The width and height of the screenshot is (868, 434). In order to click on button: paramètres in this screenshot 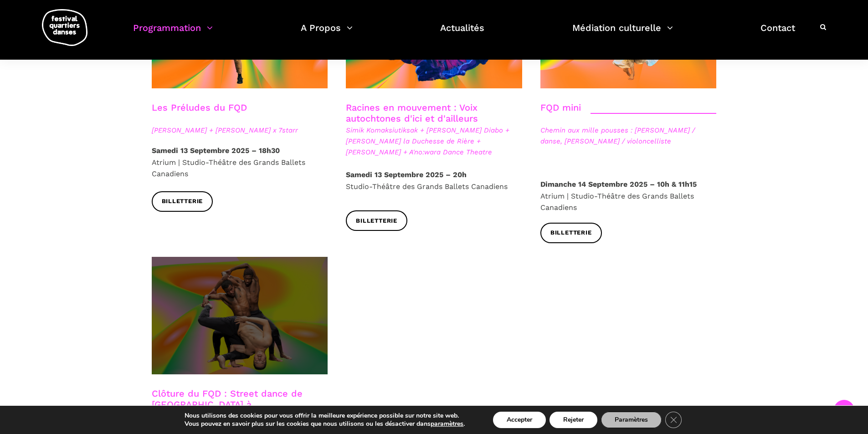, I will do `click(447, 424)`.